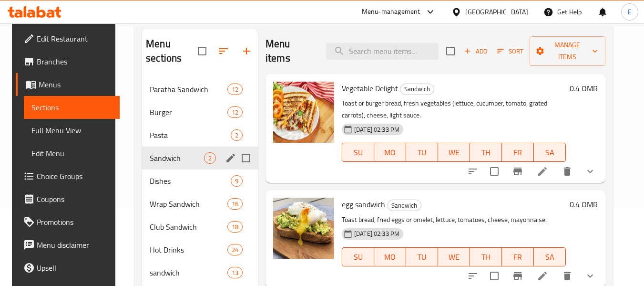 This screenshot has width=644, height=286. I want to click on a: Choice Groups, so click(68, 176).